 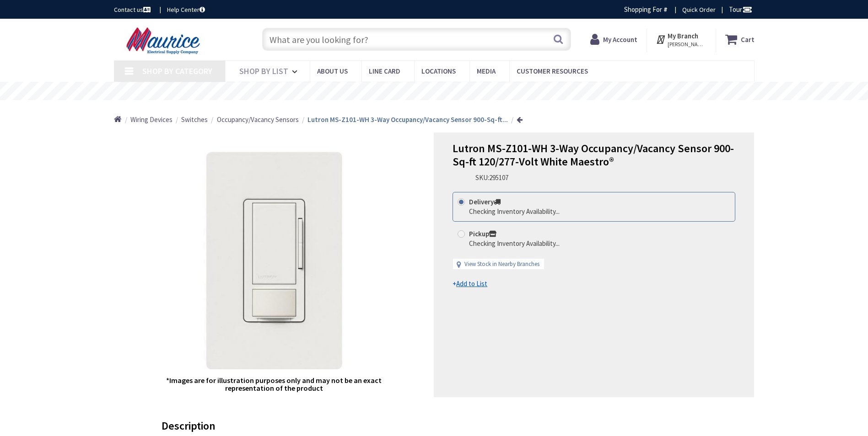 I want to click on a: Occupancy/Vacancy Sensors, so click(x=258, y=120).